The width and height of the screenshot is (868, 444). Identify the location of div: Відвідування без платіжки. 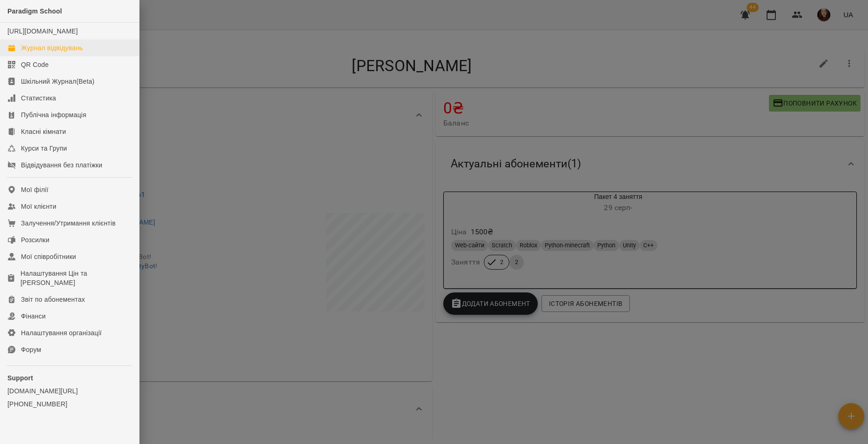
(62, 165).